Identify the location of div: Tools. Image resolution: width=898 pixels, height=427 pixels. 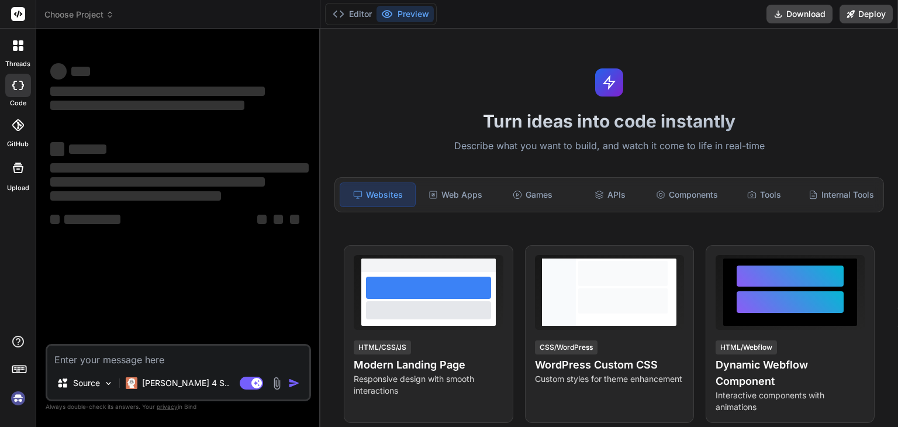
(764, 195).